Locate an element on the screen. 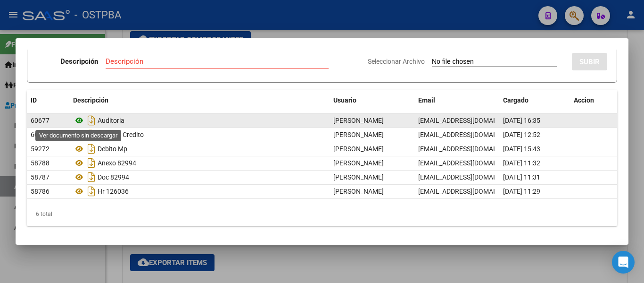  div: Hr 126036 is located at coordinates (199, 191).